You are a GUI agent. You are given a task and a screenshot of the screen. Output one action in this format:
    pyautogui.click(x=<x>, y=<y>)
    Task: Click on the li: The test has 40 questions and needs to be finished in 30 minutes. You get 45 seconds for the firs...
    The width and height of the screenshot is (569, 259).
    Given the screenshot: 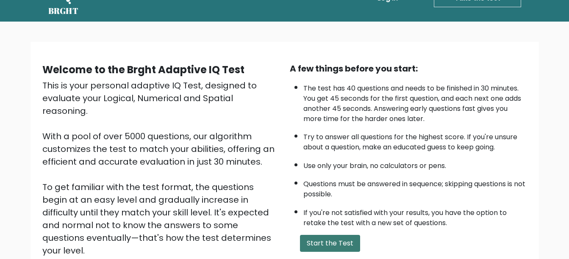 What is the action you would take?
    pyautogui.click(x=415, y=102)
    